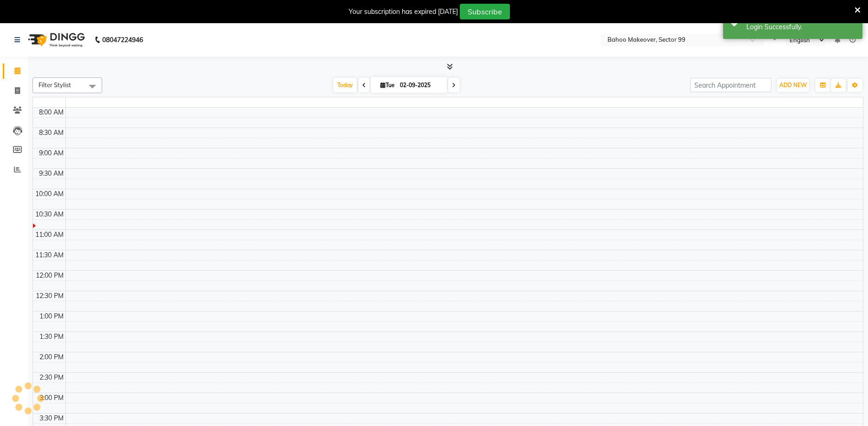  I want to click on button: ADD NEW, so click(792, 85).